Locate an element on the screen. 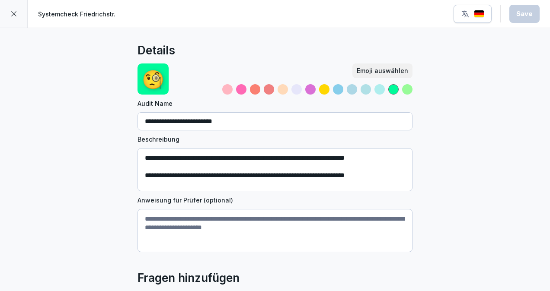 The height and width of the screenshot is (291, 550). label: Beschreibung is located at coordinates (275, 139).